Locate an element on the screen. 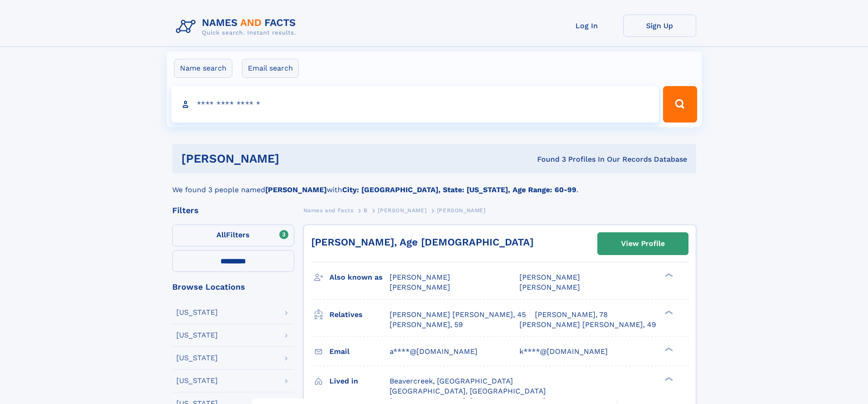 The image size is (868, 404). span: B is located at coordinates (366, 210).